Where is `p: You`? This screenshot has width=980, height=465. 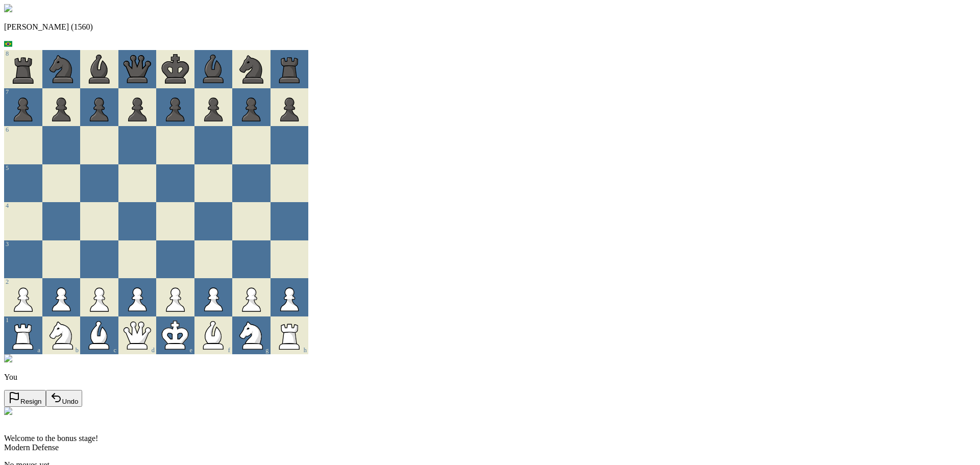 p: You is located at coordinates (490, 378).